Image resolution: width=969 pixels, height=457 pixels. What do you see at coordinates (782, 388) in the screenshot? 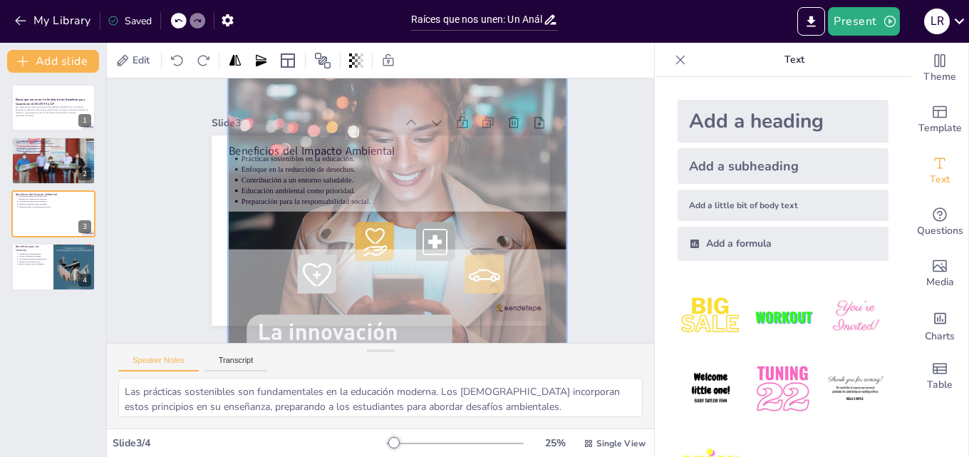
I see `img: 5.jpeg` at bounding box center [782, 388].